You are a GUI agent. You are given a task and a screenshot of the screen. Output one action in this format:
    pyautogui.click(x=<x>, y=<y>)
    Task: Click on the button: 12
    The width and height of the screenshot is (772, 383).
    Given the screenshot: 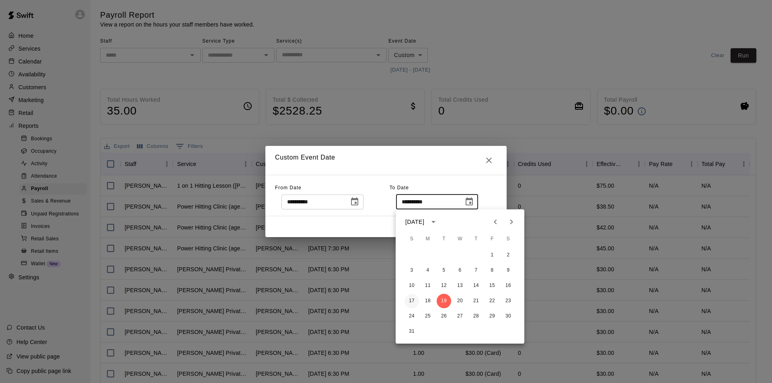 What is the action you would take?
    pyautogui.click(x=444, y=286)
    